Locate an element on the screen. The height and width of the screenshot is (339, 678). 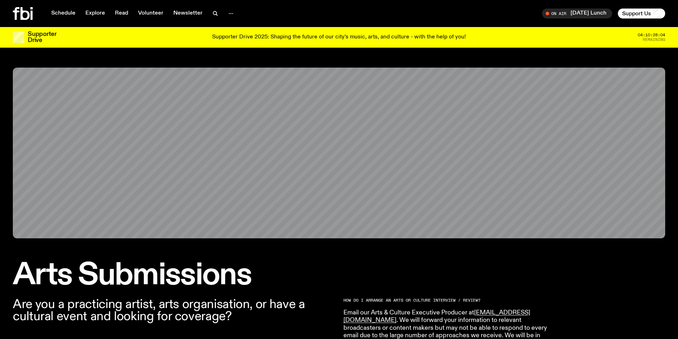
p: Supporter Drive 2025: Shaping the future of our city’s music, arts, and culture - with the help o... is located at coordinates (339, 37).